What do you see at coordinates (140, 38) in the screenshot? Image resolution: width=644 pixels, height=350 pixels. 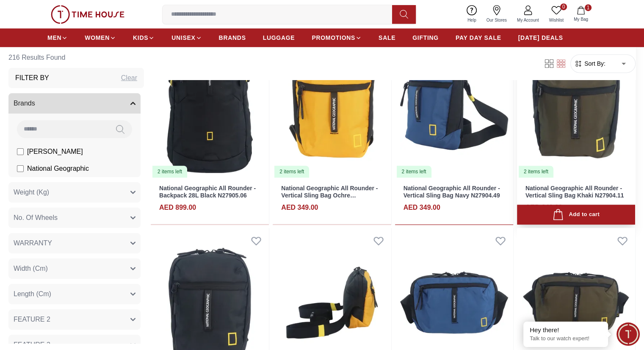 I see `span: KIDS` at bounding box center [140, 38].